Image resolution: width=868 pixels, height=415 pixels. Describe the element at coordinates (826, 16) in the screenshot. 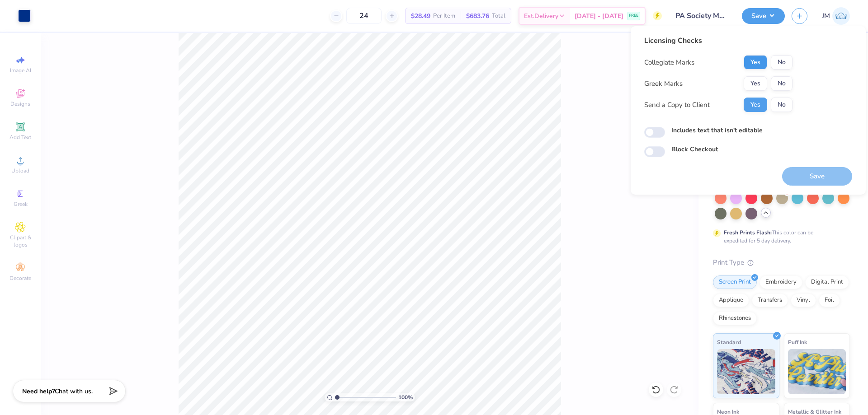

I see `span: JM` at that location.